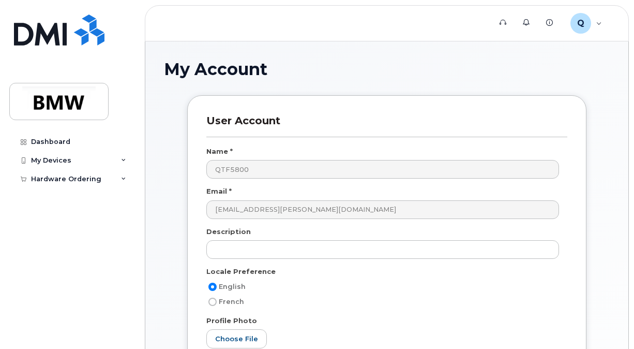 The width and height of the screenshot is (634, 349). I want to click on label: Email *, so click(219, 191).